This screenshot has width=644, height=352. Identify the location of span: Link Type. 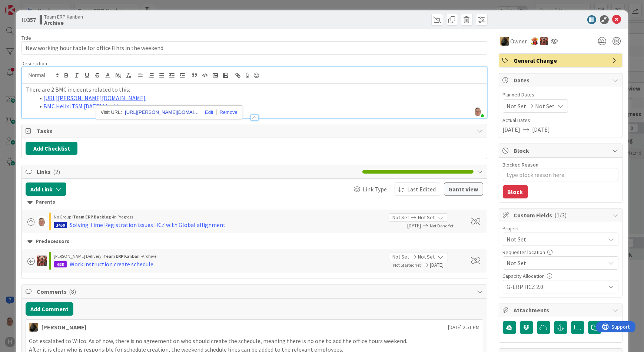
(375, 189).